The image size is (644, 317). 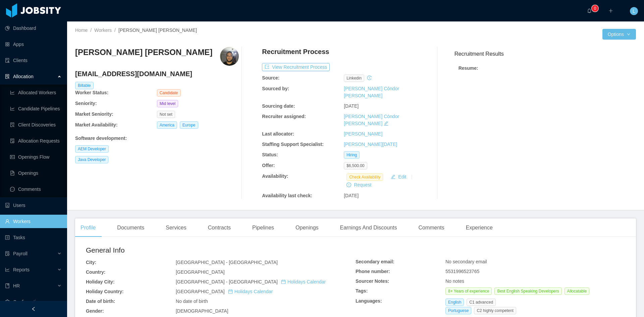 What do you see at coordinates (101, 138) in the screenshot?
I see `b: Software development :` at bounding box center [101, 138].